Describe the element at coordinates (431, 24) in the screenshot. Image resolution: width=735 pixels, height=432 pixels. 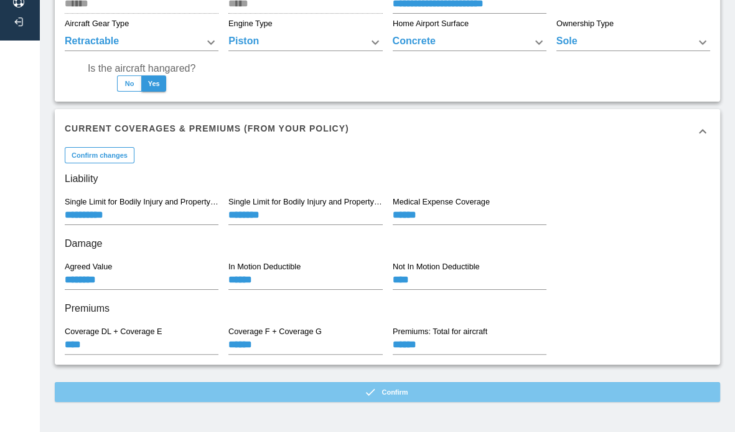
I see `label: Home Airport Surface` at that location.